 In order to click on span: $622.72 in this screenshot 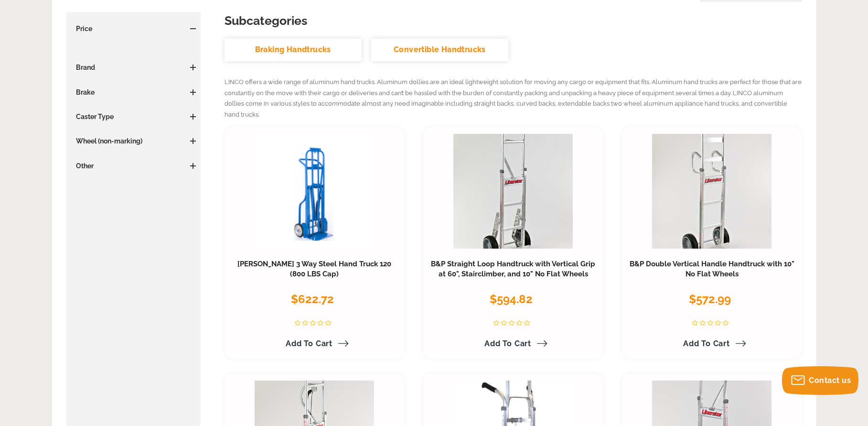, I will do `click(312, 299)`.